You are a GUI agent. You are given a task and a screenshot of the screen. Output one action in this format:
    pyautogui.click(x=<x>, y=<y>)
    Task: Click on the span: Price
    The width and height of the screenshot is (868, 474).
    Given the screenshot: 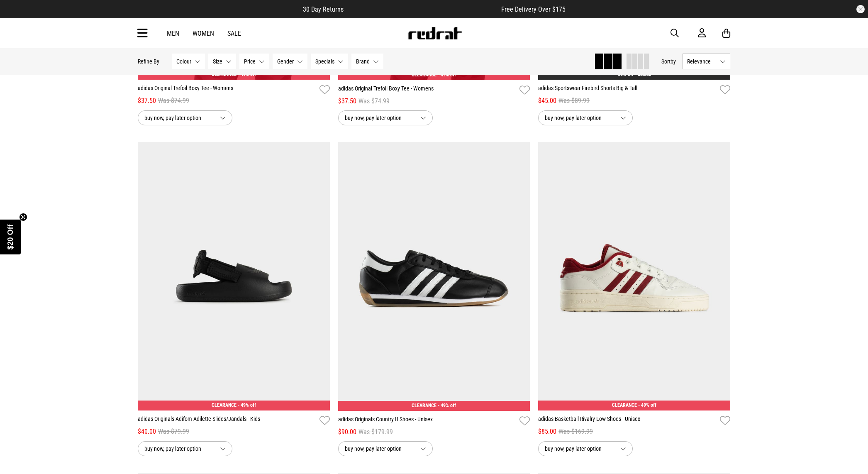 What is the action you would take?
    pyautogui.click(x=250, y=62)
    